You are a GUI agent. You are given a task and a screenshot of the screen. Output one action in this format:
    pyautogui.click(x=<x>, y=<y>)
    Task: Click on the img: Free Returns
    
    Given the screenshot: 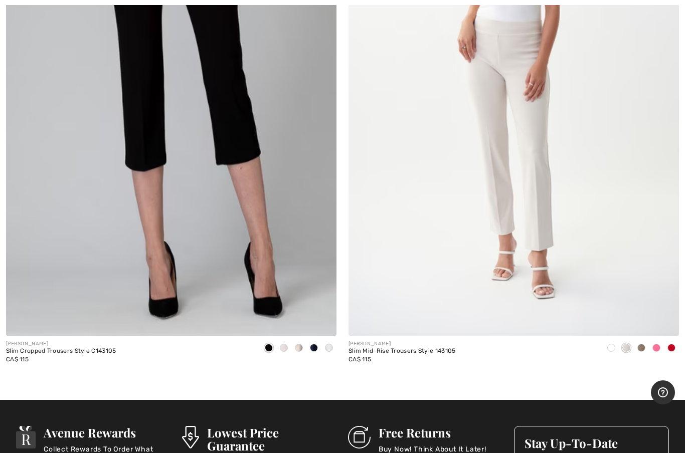 What is the action you would take?
    pyautogui.click(x=359, y=437)
    